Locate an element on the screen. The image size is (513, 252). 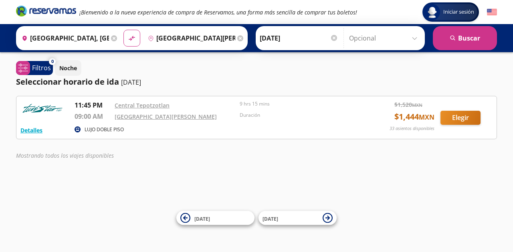
em: ¡Bienvenido a la nueva experiencia de compra de Reservamos, una forma más sencilla de comprar tus... is located at coordinates (218, 12).